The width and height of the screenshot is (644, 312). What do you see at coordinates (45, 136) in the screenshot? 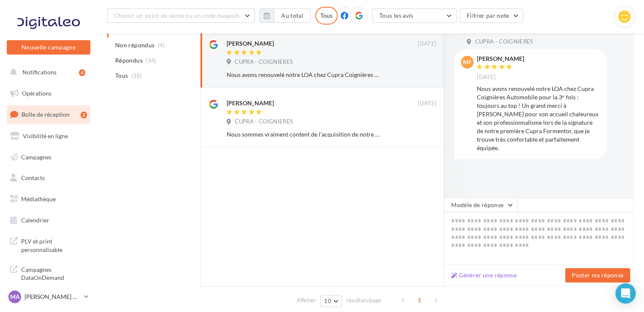
I see `span: Visibilité en ligne` at bounding box center [45, 136].